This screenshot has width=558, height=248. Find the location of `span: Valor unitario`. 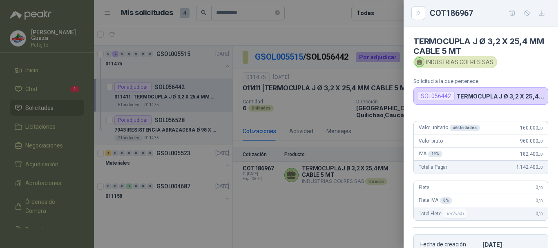

span: Valor unitario is located at coordinates (449, 128).